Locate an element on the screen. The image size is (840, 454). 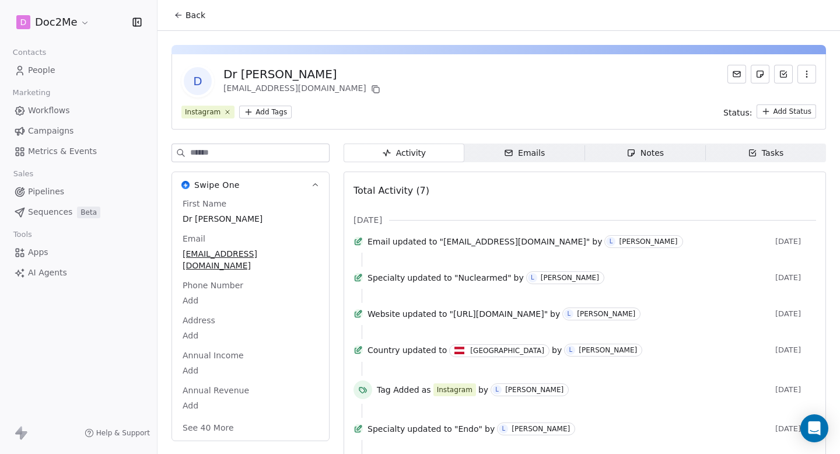
a: Apps is located at coordinates (78, 252).